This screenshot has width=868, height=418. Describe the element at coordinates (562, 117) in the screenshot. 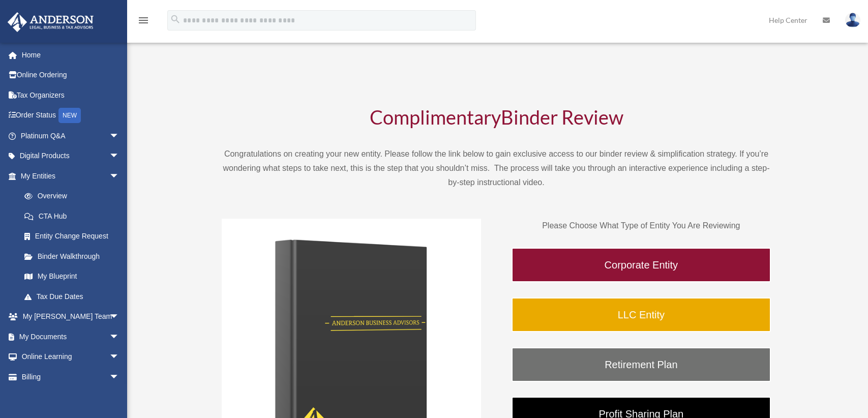

I see `span: Binder Review` at that location.